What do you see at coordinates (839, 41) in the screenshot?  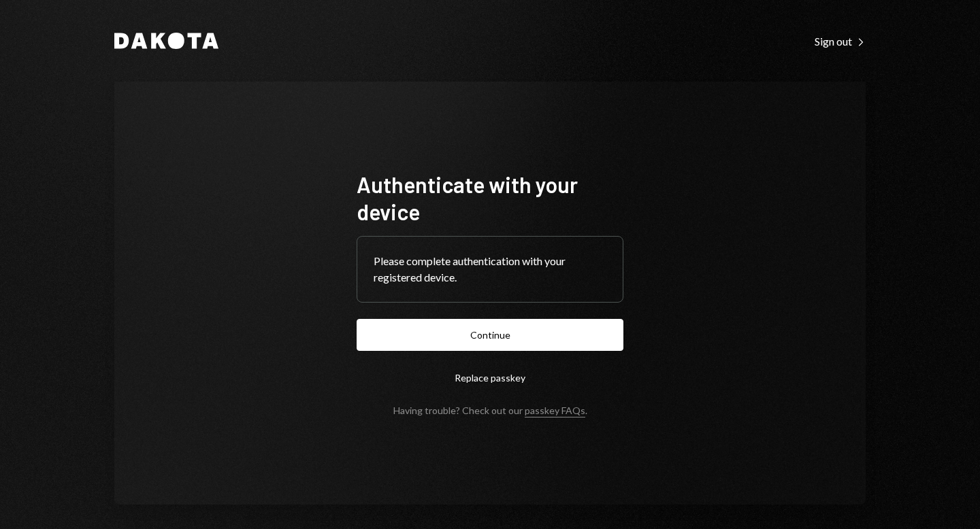 I see `div: Sign out` at bounding box center [839, 41].